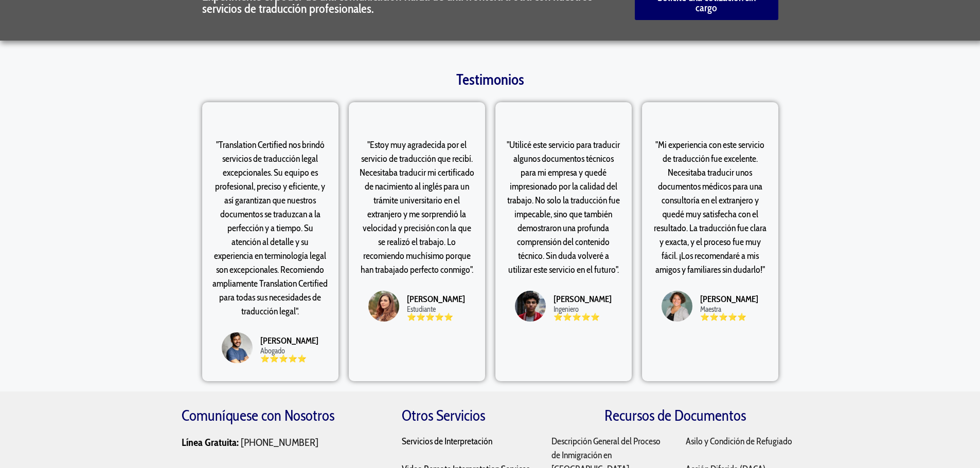 This screenshot has height=468, width=980. I want to click on a: Recursos de Documentos, so click(675, 415).